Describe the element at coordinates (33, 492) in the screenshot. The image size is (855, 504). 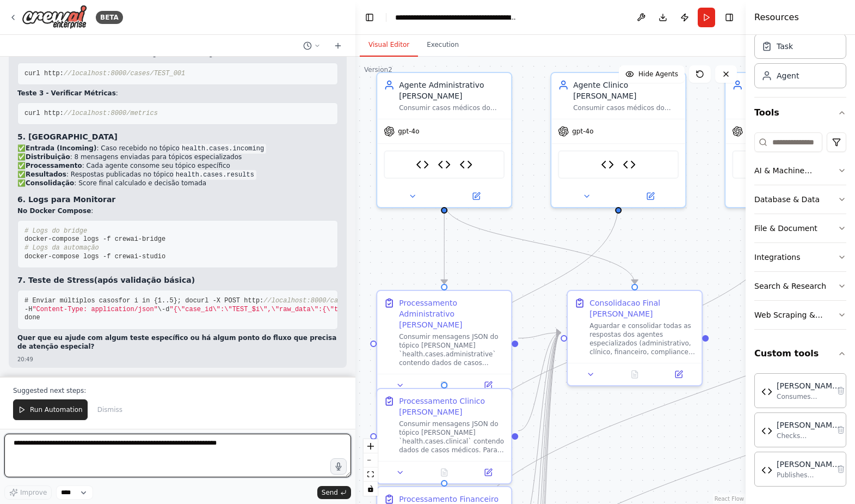
I see `span: Improve` at that location.